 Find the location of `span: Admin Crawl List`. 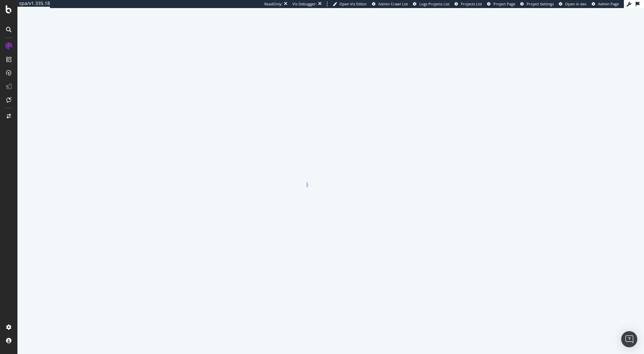

span: Admin Crawl List is located at coordinates (393, 4).